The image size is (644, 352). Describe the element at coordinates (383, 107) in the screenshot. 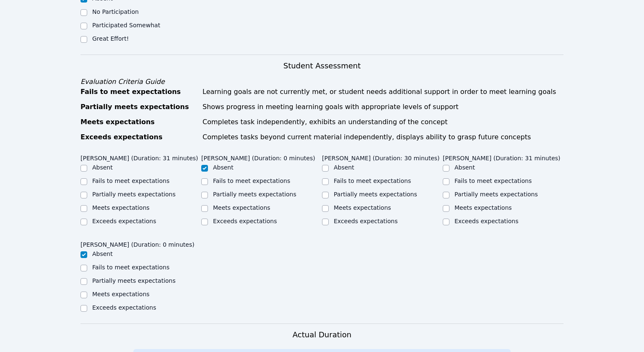

I see `div: Shows progress in meeting learning goals with appropriate levels of support` at that location.